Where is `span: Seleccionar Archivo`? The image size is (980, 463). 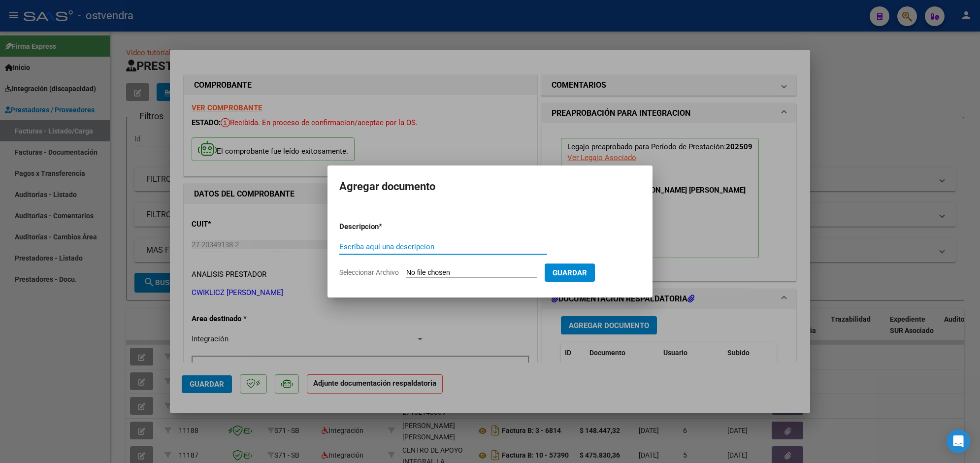
span: Seleccionar Archivo is located at coordinates (369, 272).